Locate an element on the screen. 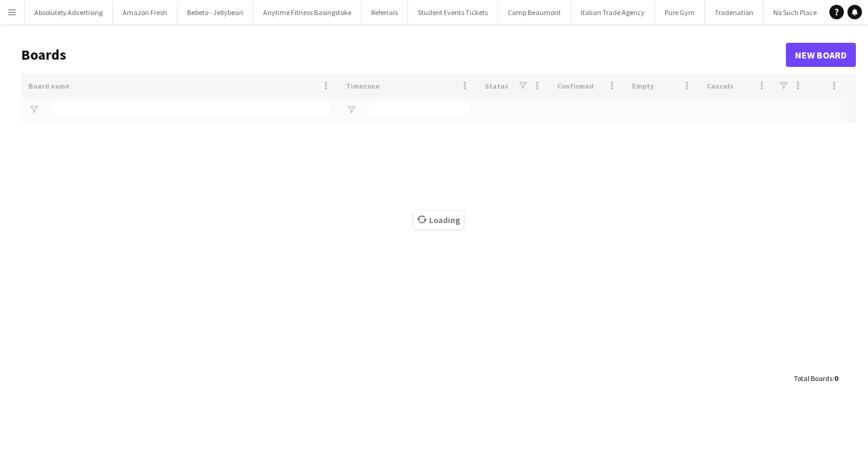 The width and height of the screenshot is (868, 475). span: 0 is located at coordinates (836, 378).